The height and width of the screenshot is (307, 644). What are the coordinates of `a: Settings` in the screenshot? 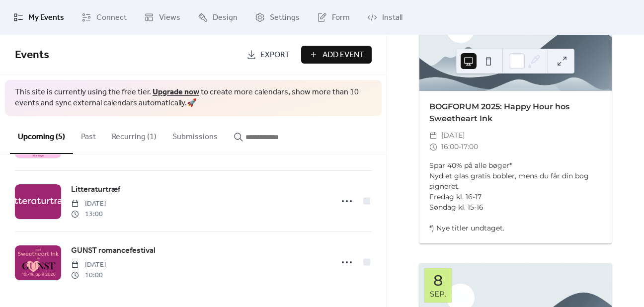 It's located at (277, 18).